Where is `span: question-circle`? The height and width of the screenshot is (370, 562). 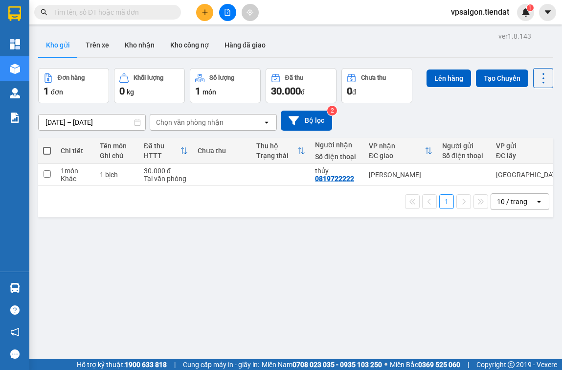
span: question-circle is located at coordinates (15, 310).